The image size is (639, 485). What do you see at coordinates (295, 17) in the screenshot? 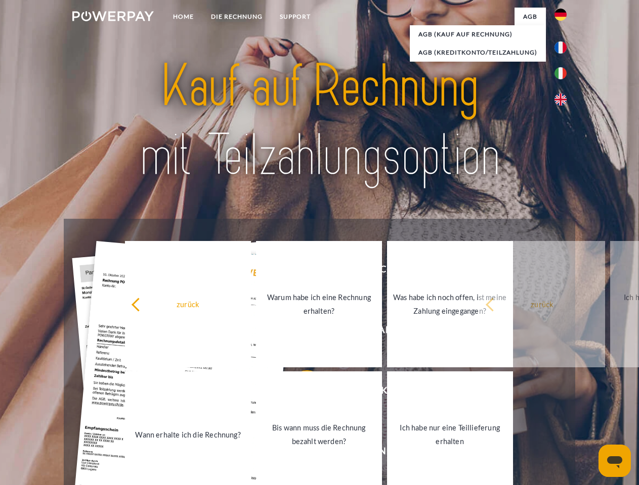
I see `a: SUPPORT` at bounding box center [295, 17].